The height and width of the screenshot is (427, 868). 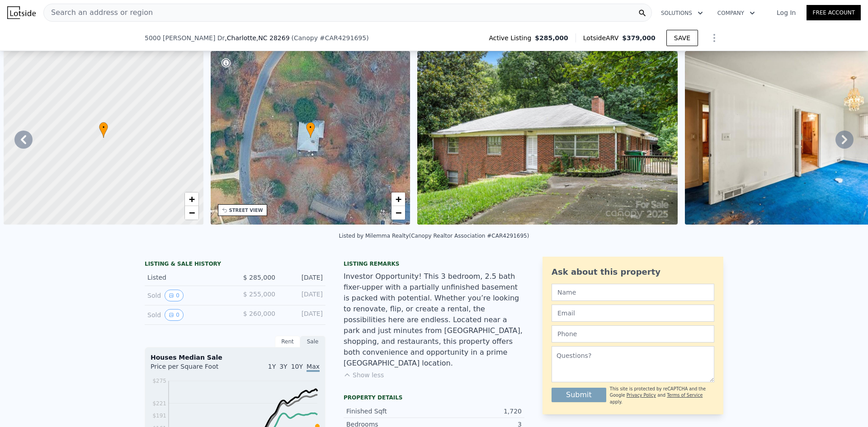 I want to click on a: Free Account, so click(x=833, y=13).